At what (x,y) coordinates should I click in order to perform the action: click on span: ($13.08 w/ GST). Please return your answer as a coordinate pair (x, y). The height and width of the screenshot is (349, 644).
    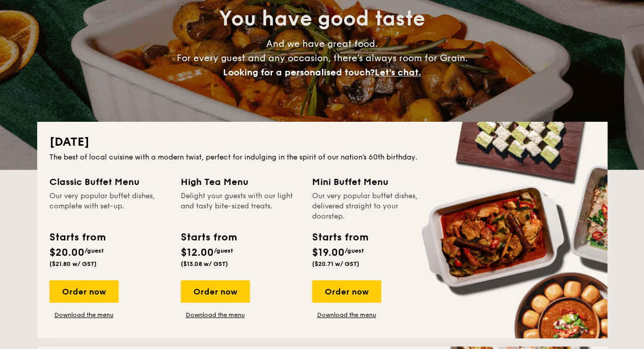
    Looking at the image, I should click on (204, 264).